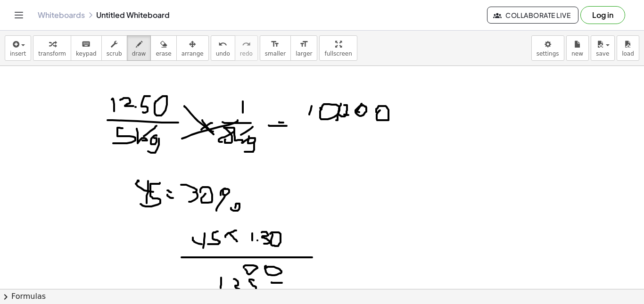 This screenshot has height=304, width=644. Describe the element at coordinates (602, 15) in the screenshot. I see `button: Log in` at that location.